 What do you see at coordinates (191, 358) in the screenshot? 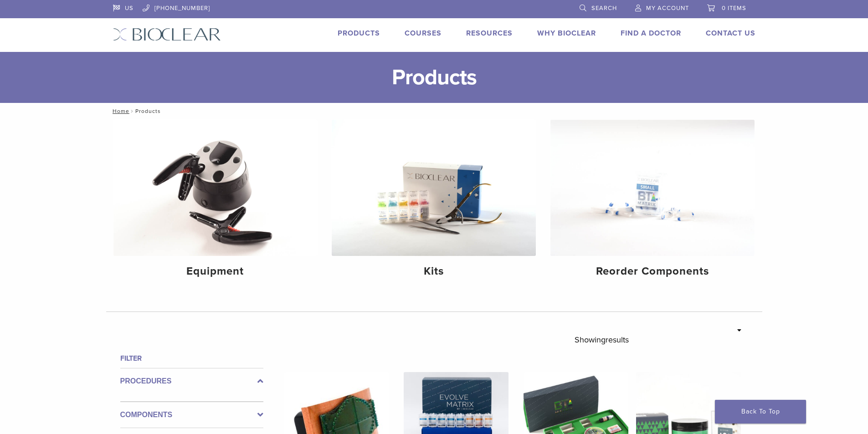
I see `h4: Filter` at bounding box center [191, 358].